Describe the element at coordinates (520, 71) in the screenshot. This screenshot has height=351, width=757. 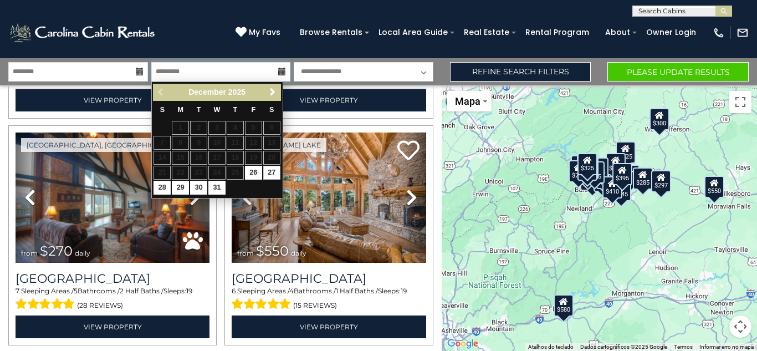
I see `a: Refine Search Filters` at that location.